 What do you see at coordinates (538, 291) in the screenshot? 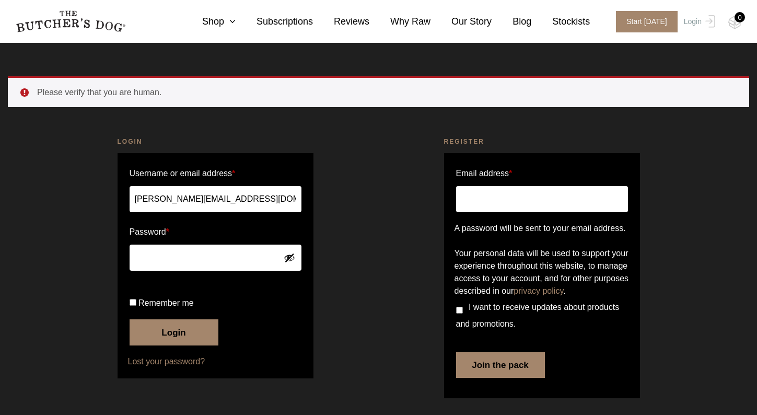
I see `a: privacy policy` at bounding box center [538, 291].